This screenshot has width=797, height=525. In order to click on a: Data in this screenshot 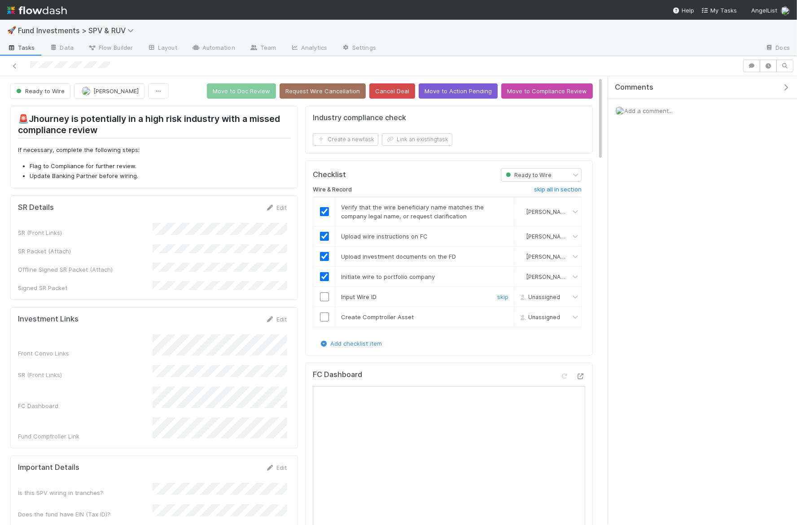, I will do `click(61, 48)`.